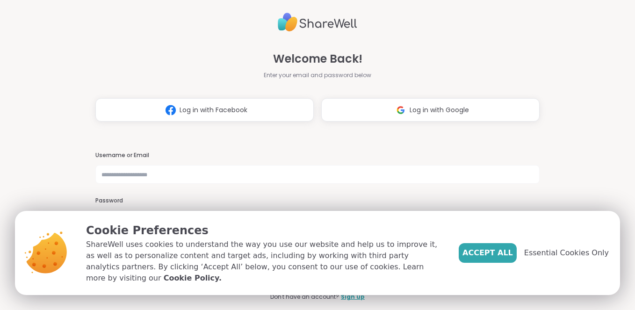 This screenshot has width=635, height=310. What do you see at coordinates (193, 278) in the screenshot?
I see `a: Cookie Policy.` at bounding box center [193, 278].